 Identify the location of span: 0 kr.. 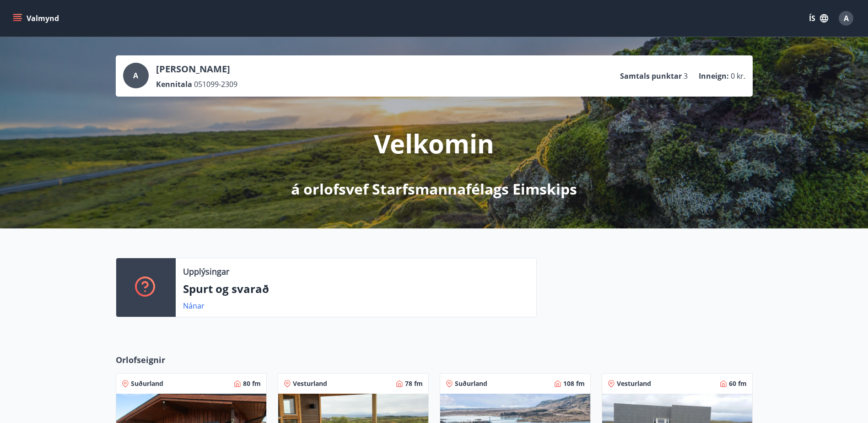
(738, 76).